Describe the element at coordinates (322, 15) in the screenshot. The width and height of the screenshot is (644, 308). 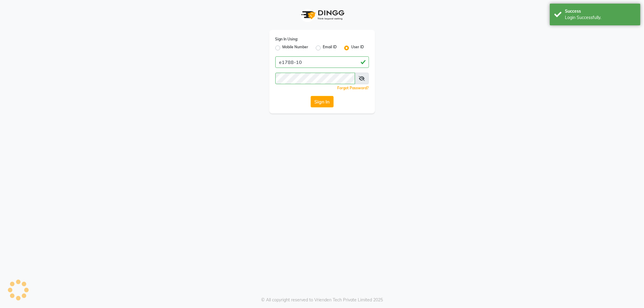
I see `img: logo1.svg` at that location.